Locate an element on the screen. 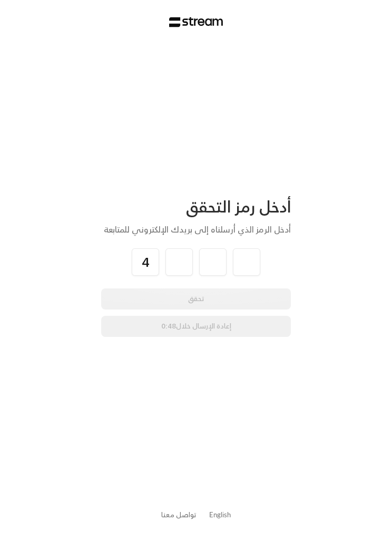  button: تواصل معنا is located at coordinates (179, 515).